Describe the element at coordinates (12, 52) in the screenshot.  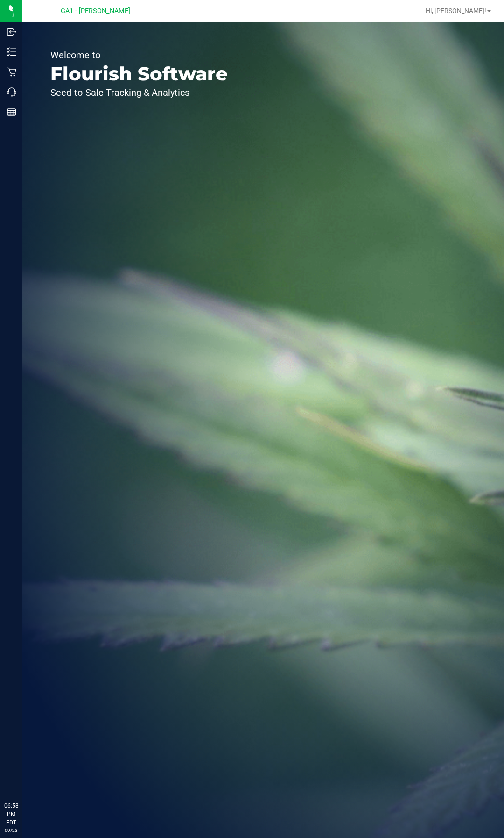
I see `inline-svg: Inventory` at that location.